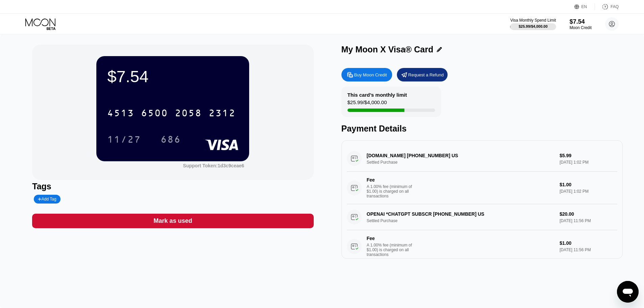 Image resolution: width=644 pixels, height=308 pixels. Describe the element at coordinates (222, 114) in the screenshot. I see `div: 2312` at that location.